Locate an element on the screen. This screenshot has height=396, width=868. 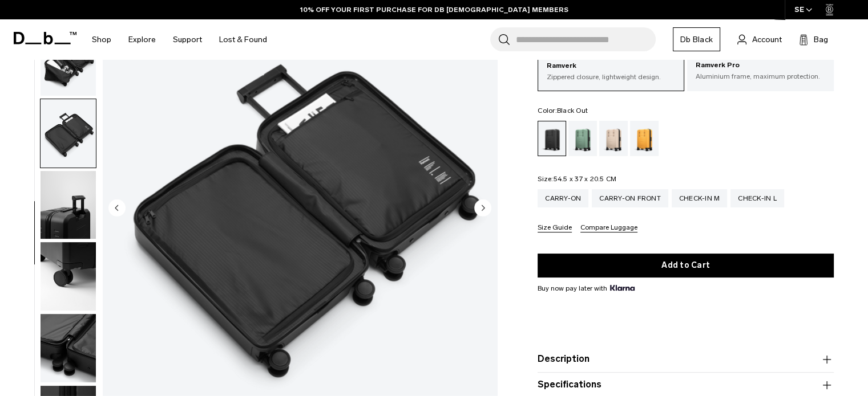
a: Carry-on Front is located at coordinates (630, 198).